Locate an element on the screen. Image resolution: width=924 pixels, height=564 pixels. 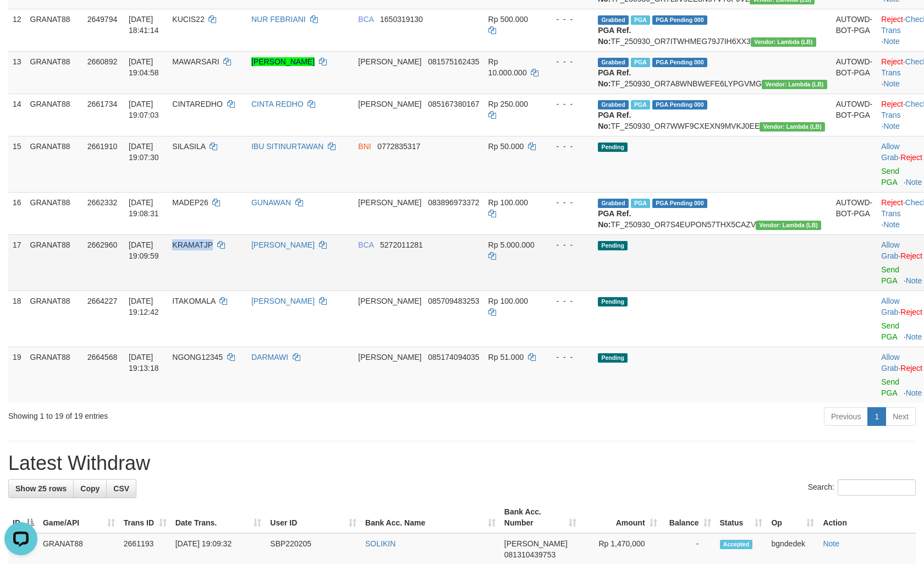
th: Action is located at coordinates (867, 517).